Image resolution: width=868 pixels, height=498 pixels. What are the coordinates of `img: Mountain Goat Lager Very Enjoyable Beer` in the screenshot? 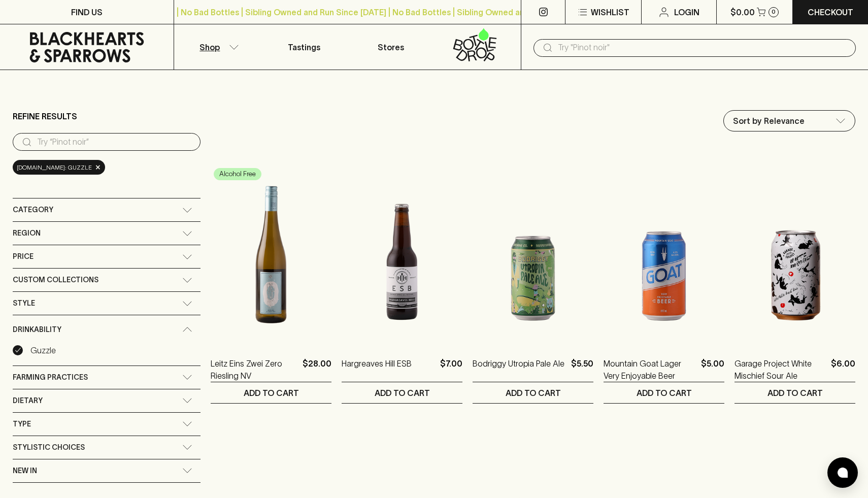 It's located at (664, 254).